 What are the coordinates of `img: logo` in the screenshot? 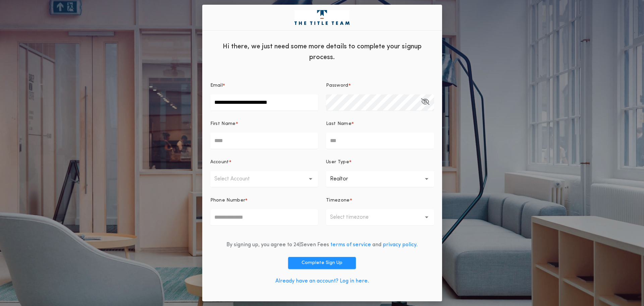 It's located at (322, 17).